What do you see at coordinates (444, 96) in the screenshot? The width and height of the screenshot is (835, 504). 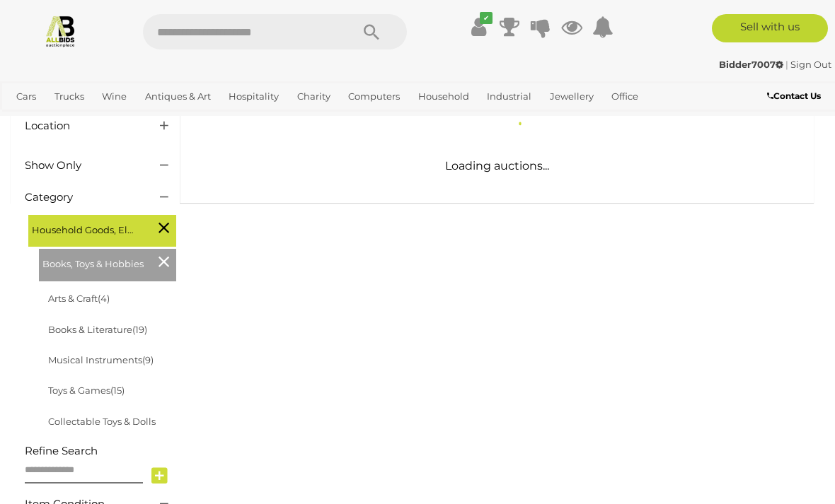 I see `a: Household` at bounding box center [444, 96].